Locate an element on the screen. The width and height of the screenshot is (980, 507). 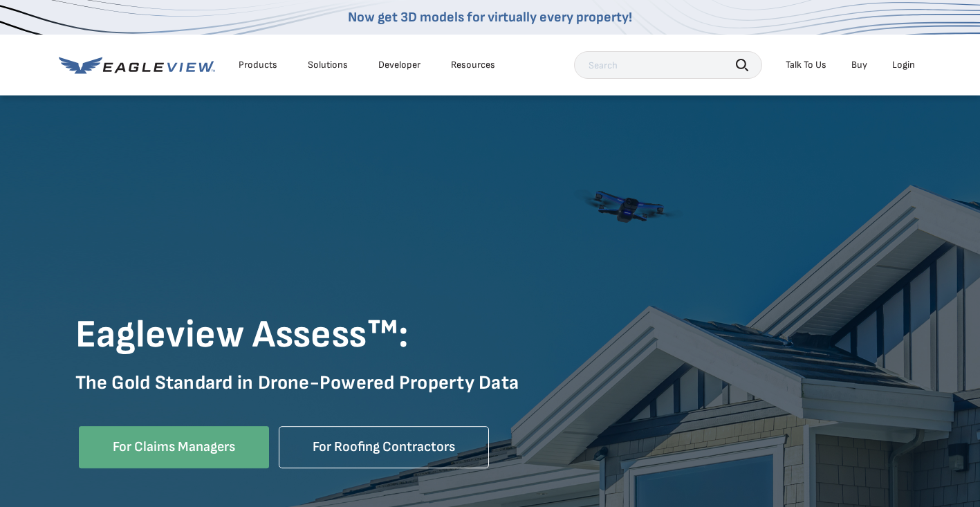
input: Search is located at coordinates (667, 65).